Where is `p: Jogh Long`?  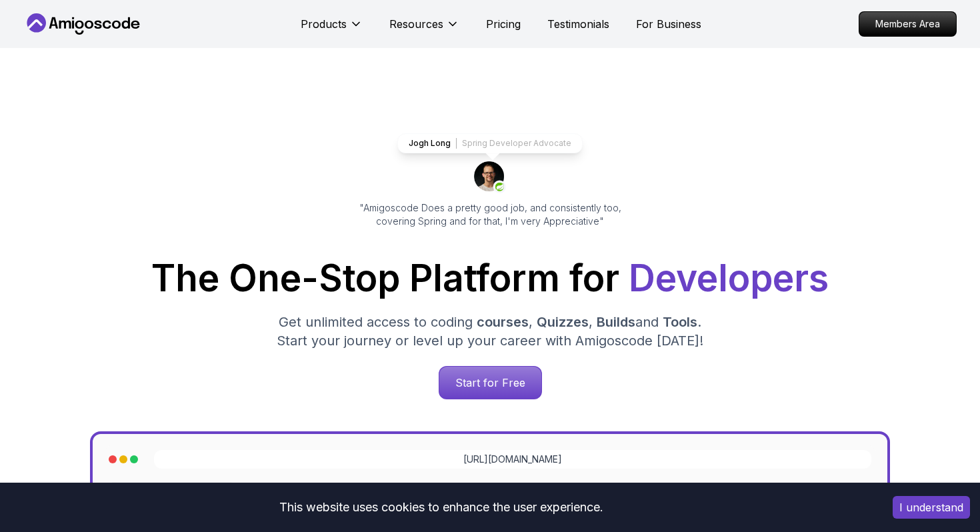
p: Jogh Long is located at coordinates (429, 143).